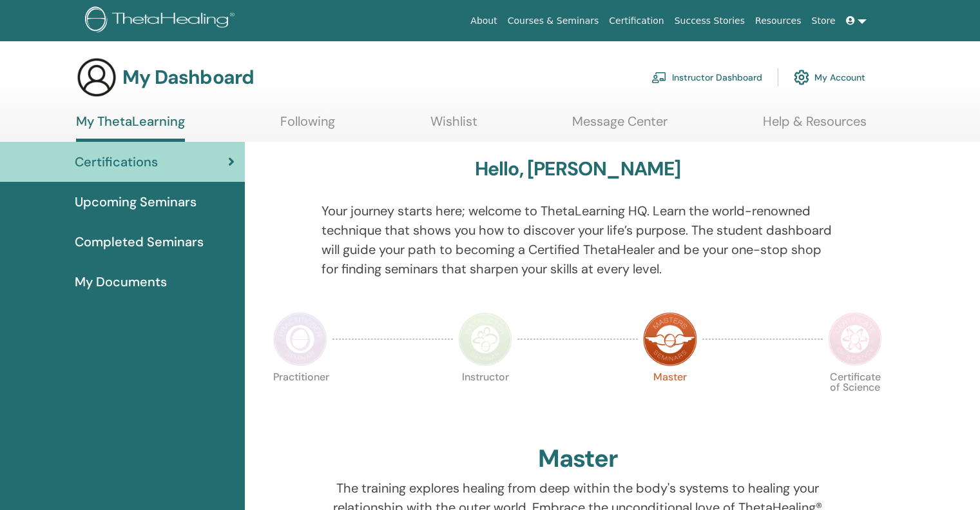 Image resolution: width=980 pixels, height=510 pixels. I want to click on a: My Account, so click(829, 77).